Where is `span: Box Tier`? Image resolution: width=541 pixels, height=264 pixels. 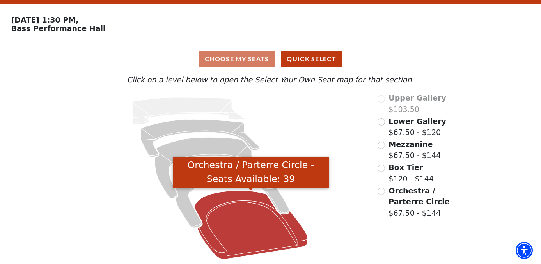
span: Box Tier is located at coordinates (406, 167).